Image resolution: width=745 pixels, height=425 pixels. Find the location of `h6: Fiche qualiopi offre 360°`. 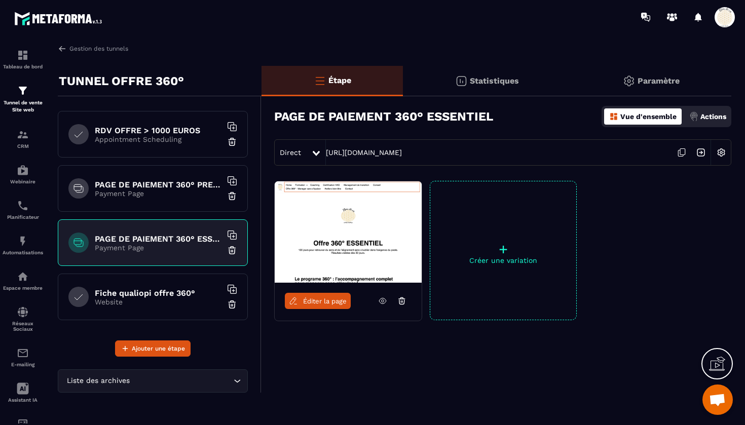

h6: Fiche qualiopi offre 360° is located at coordinates (158, 293).